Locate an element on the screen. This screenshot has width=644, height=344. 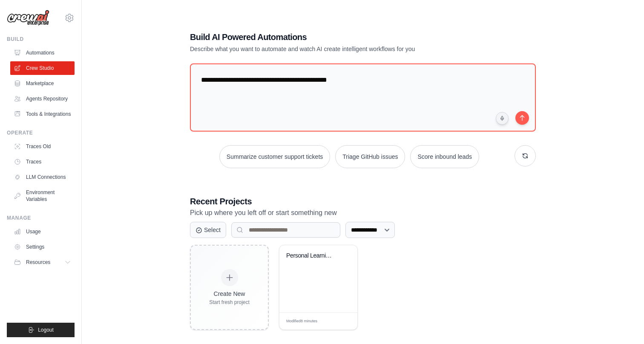
button: Click to speak your automation idea is located at coordinates (502, 118).